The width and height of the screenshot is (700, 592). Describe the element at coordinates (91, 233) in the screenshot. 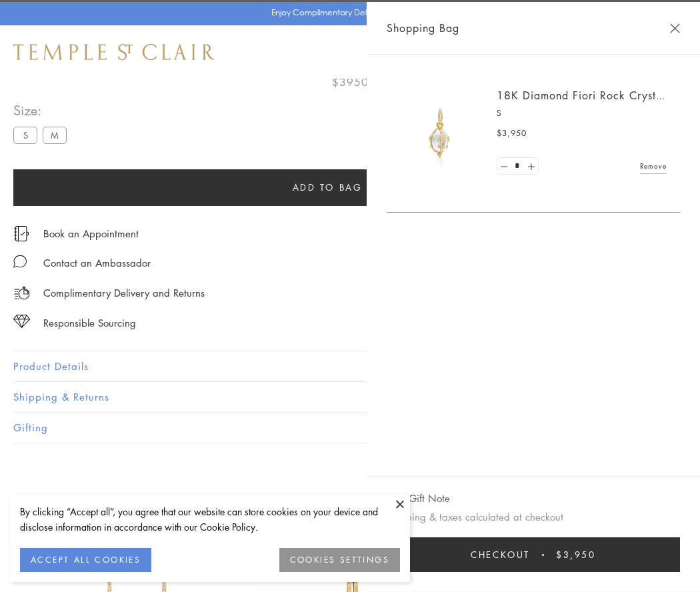

I see `a: Book an Appointment` at that location.